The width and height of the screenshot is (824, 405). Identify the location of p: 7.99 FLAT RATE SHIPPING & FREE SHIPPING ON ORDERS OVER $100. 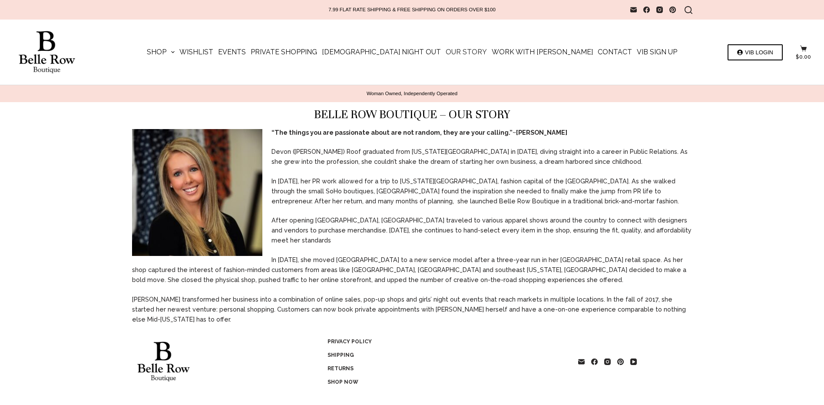
(412, 10).